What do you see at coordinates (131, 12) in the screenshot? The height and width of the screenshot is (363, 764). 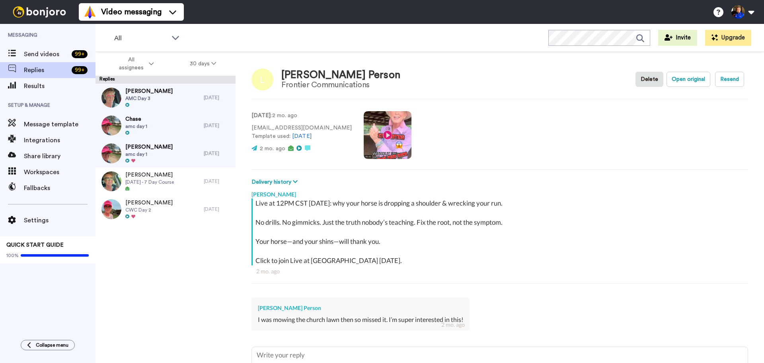 I see `span: Video messaging` at bounding box center [131, 12].